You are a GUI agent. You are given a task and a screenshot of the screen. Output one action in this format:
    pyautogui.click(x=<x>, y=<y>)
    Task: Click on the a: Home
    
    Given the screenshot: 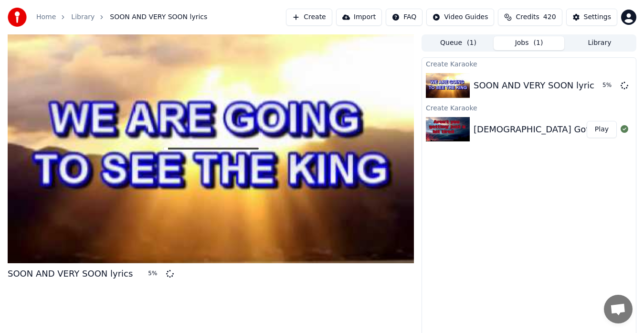 What is the action you would take?
    pyautogui.click(x=46, y=17)
    